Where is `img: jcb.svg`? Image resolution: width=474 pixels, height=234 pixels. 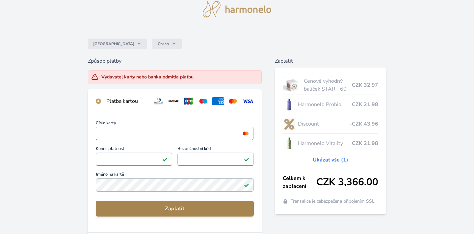
img: jcb.svg is located at coordinates (188, 101).